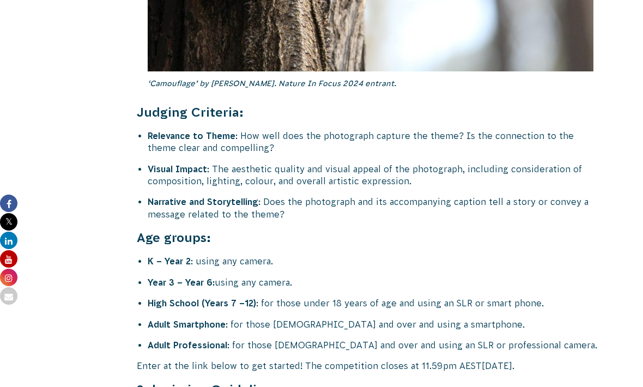 The image size is (643, 387). Describe the element at coordinates (203, 201) in the screenshot. I see `strong: Narrative and Storytelling` at that location.